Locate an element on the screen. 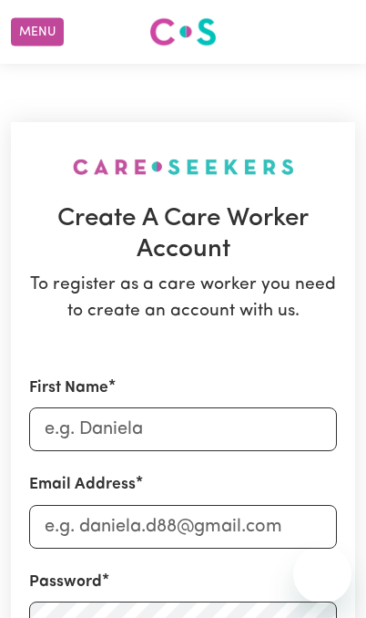 The height and width of the screenshot is (618, 366). p: To register as a care worker you need to create an account with us. is located at coordinates (183, 299).